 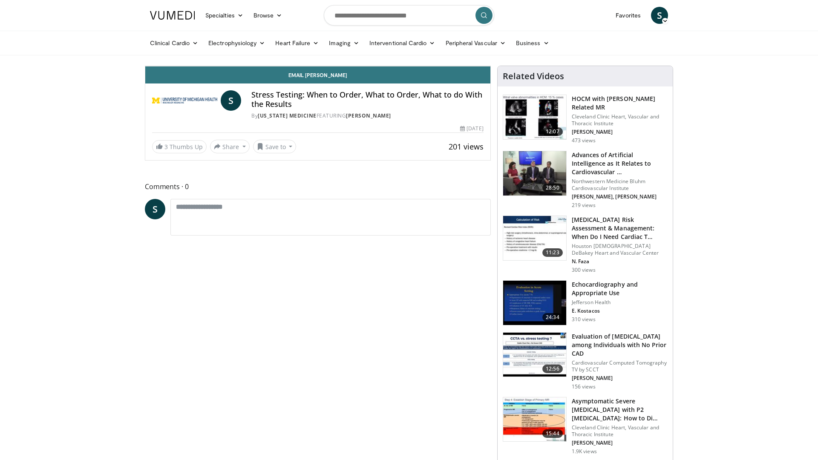 I want to click on a: Specialties, so click(x=224, y=15).